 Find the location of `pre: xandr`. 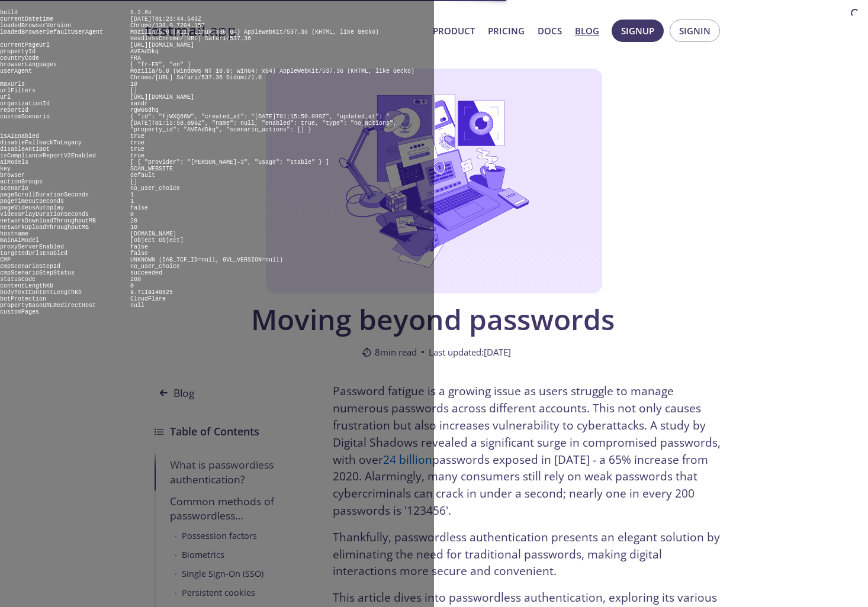

pre: xandr is located at coordinates (139, 103).